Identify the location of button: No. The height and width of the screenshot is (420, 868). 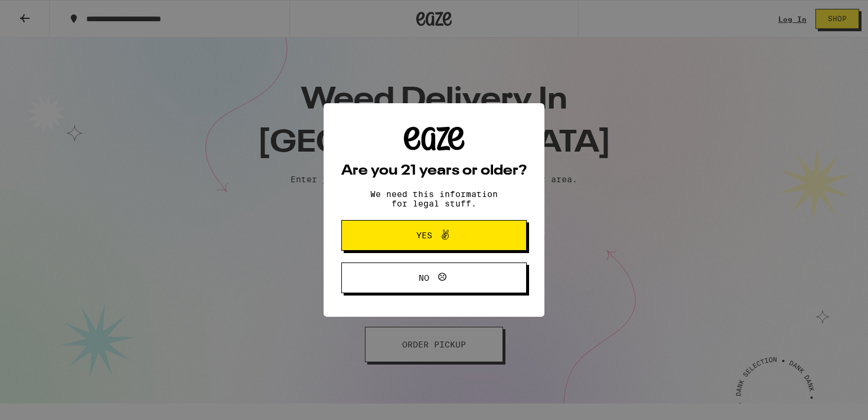
(434, 278).